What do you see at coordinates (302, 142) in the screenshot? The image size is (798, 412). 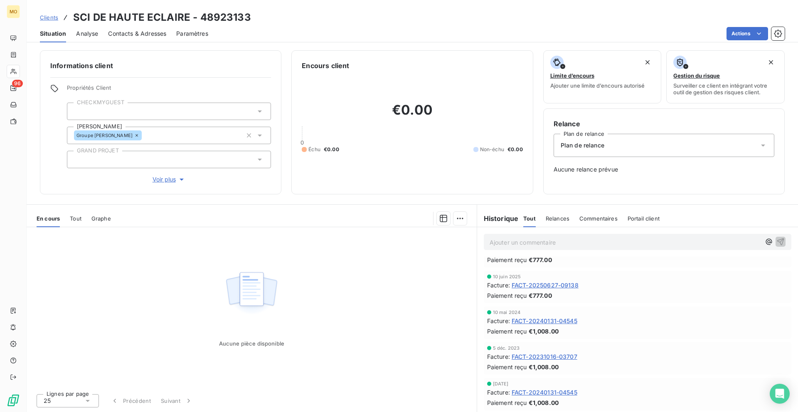 I see `span: 0` at bounding box center [302, 142].